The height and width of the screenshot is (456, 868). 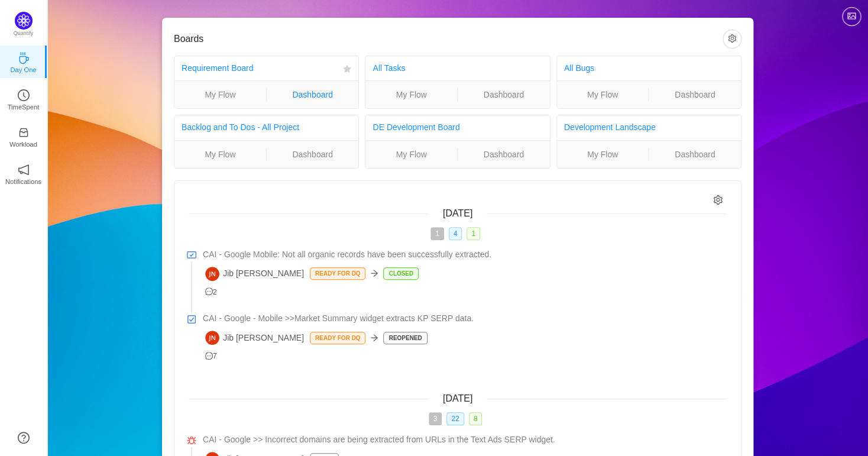 What do you see at coordinates (405, 337) in the screenshot?
I see `p: Reopened` at bounding box center [405, 337].